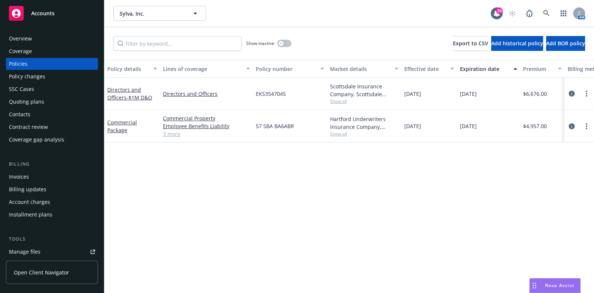 Image resolution: width=594 pixels, height=293 pixels. I want to click on div: Market details, so click(360, 69).